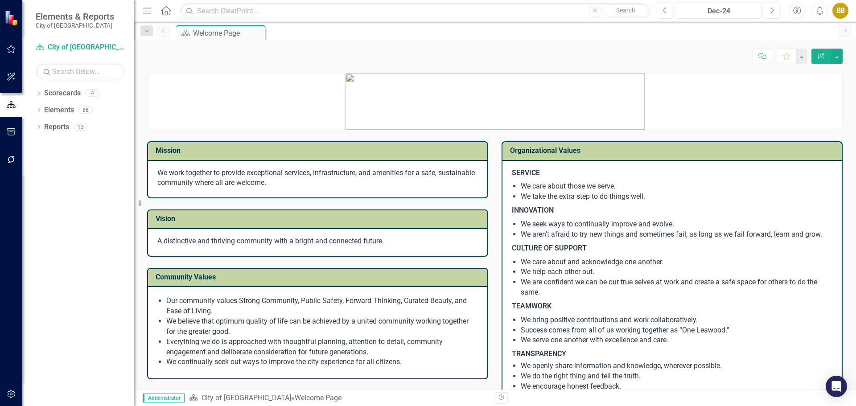  I want to click on img: ClearPoint Strategy, so click(12, 18).